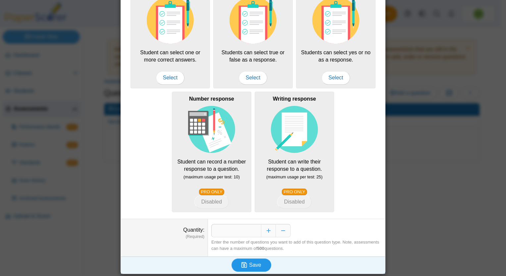 The width and height of the screenshot is (506, 276). I want to click on button: Number response Student can record a number response to a question. (maximum usage per test: 10) ..., so click(211, 202).